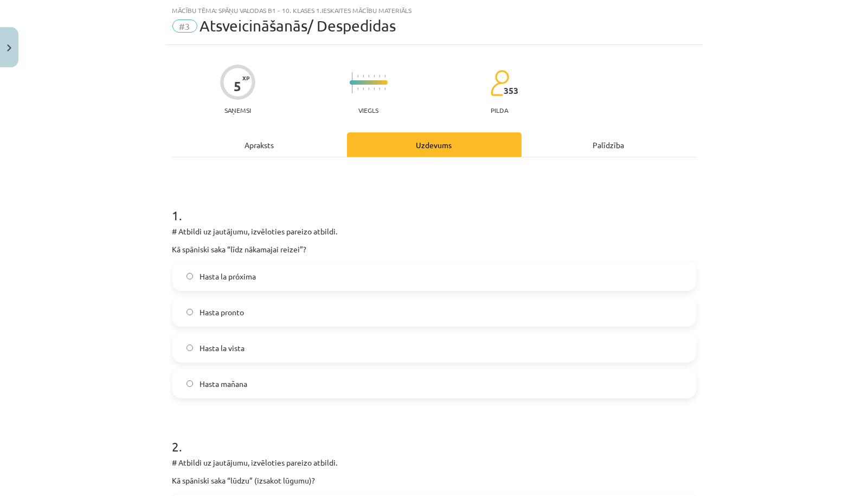  I want to click on span: #3, so click(185, 26).